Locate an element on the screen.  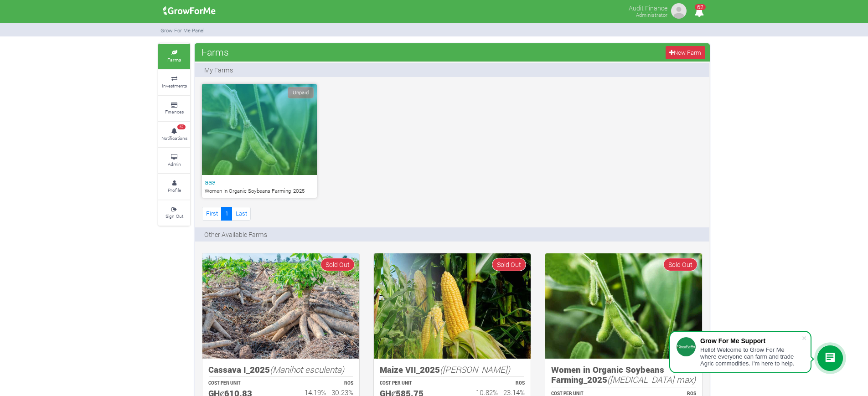
a: New Farm is located at coordinates (685, 53).